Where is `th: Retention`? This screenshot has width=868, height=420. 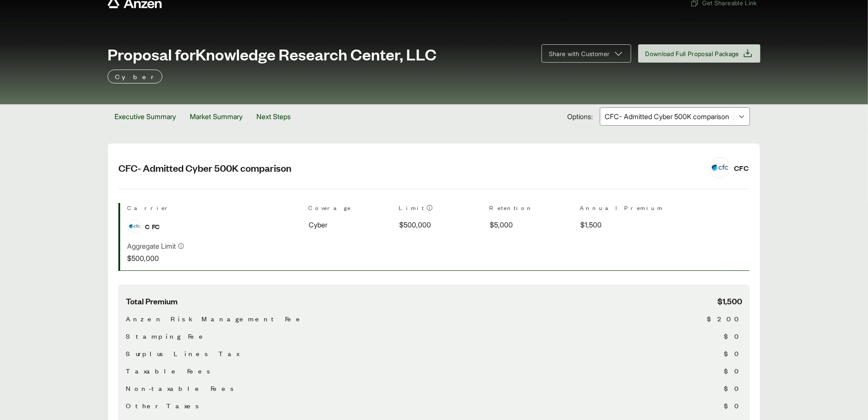 th: Retention is located at coordinates (531, 209).